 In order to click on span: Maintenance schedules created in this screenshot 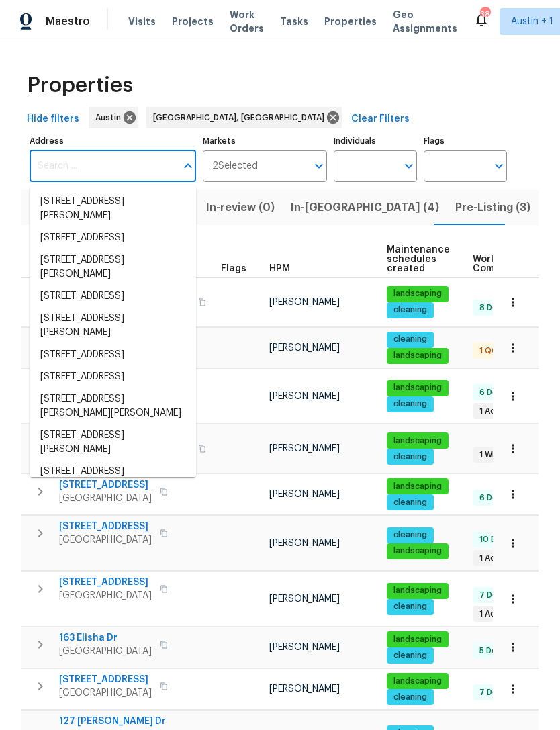, I will do `click(419, 260)`.